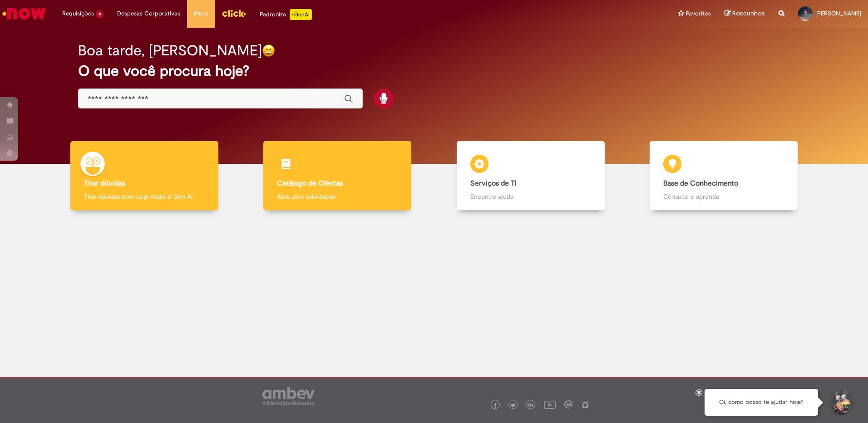 The image size is (868, 423). I want to click on img: logo_footer_youtube.png, so click(550, 405).